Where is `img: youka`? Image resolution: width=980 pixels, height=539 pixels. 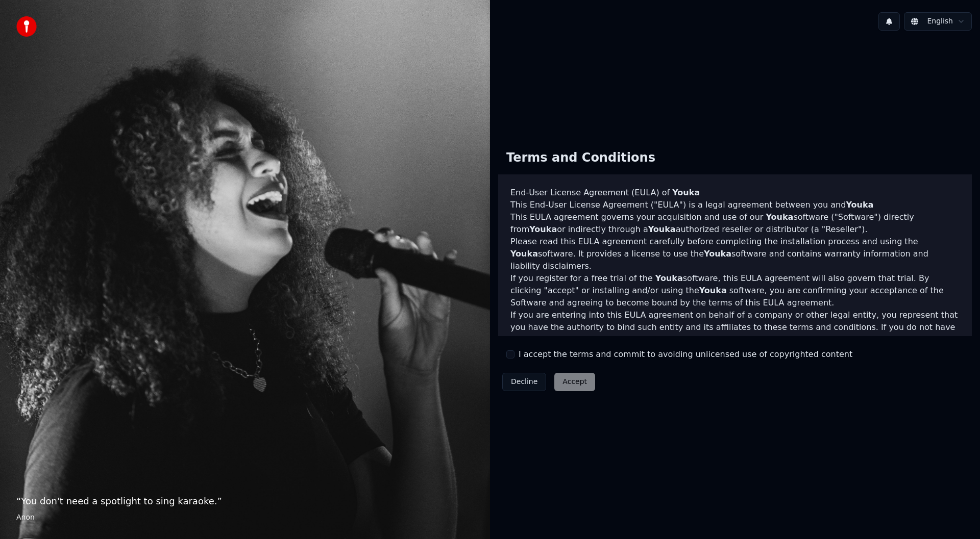 img: youka is located at coordinates (26, 26).